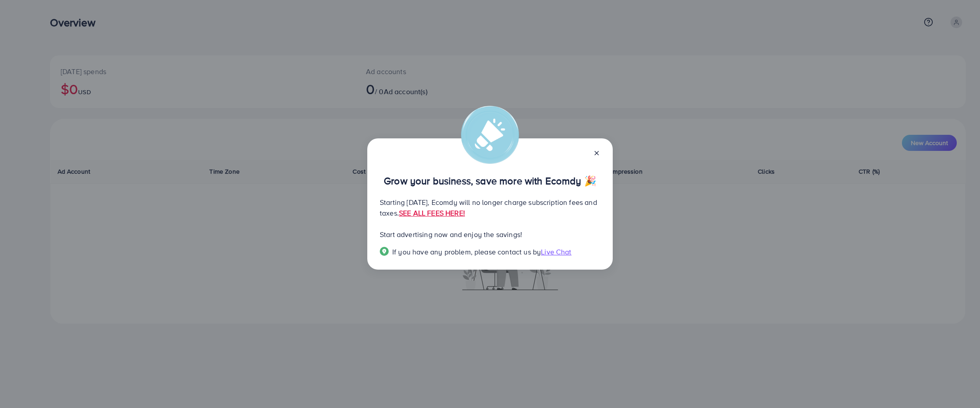 The width and height of the screenshot is (980, 408). I want to click on p: Grow your business, save more with Ecomdy 🎉, so click(490, 181).